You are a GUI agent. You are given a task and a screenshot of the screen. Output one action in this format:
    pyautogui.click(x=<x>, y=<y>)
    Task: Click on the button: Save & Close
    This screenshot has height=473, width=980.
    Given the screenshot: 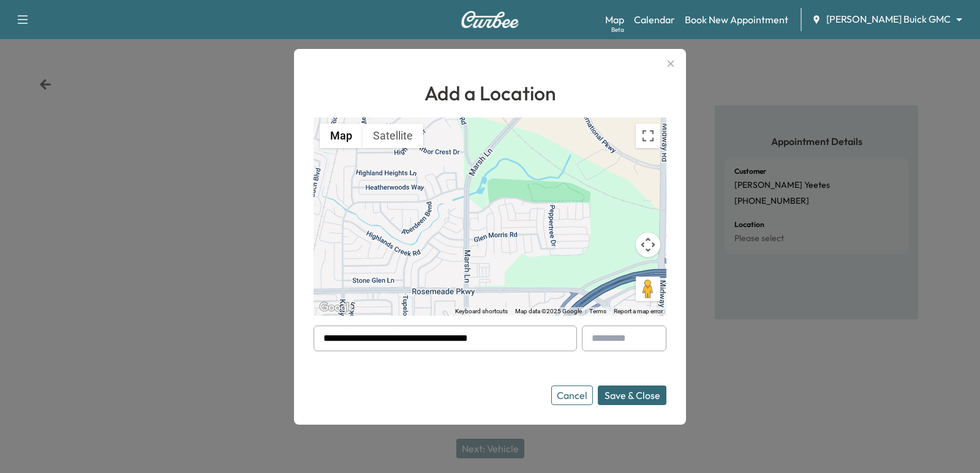 What is the action you would take?
    pyautogui.click(x=632, y=396)
    